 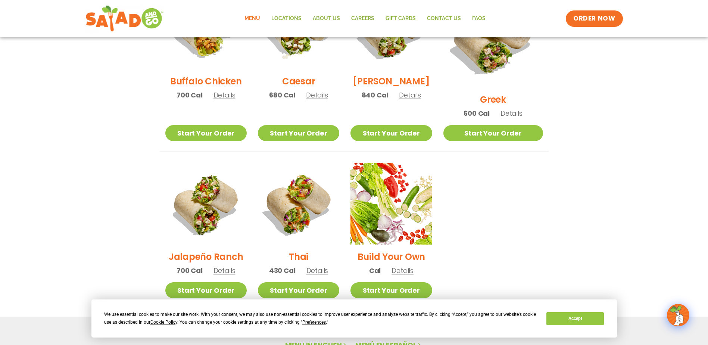 What do you see at coordinates (365, 19) in the screenshot?
I see `nav: Menu` at bounding box center [365, 19].